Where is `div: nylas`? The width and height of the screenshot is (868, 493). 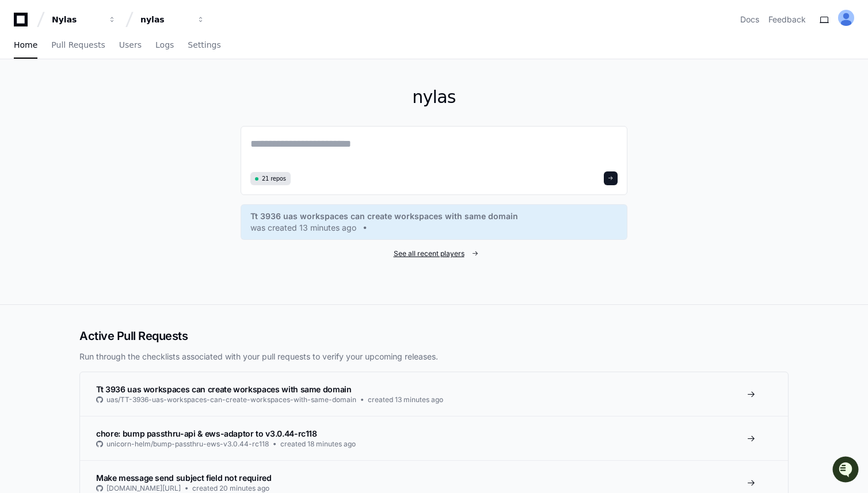
div: nylas is located at coordinates (165, 20).